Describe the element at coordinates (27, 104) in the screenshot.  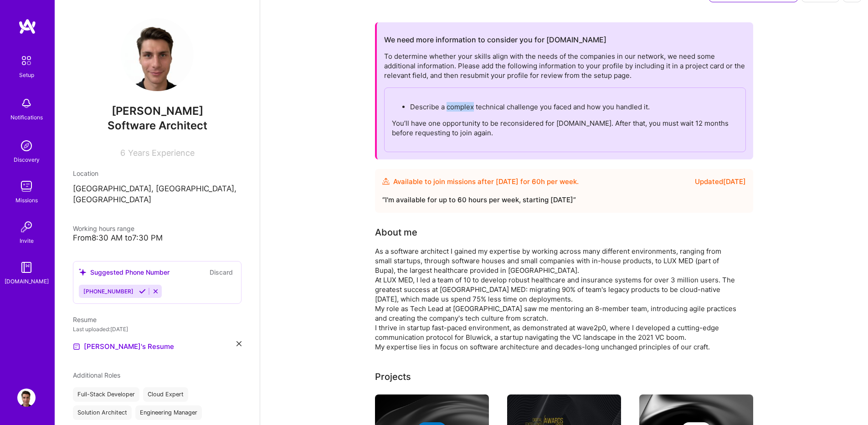
I see `img: bell` at that location.